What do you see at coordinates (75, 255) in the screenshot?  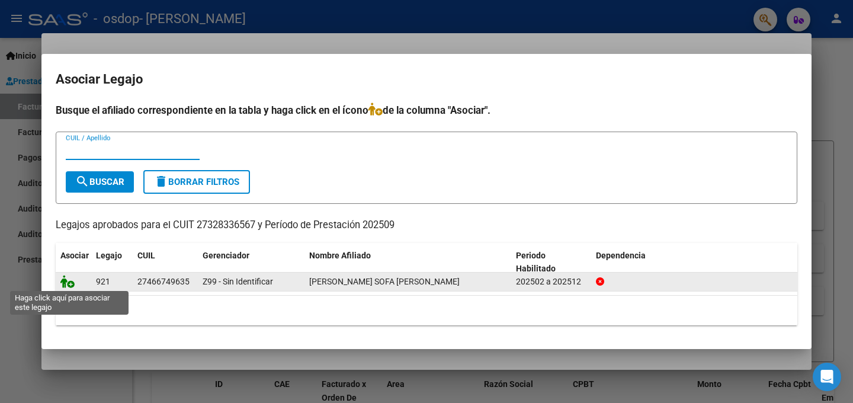 I see `span: Asociar` at bounding box center [75, 255].